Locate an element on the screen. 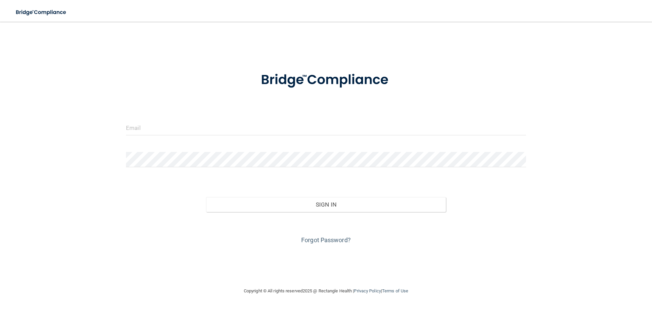  input: Email is located at coordinates (326, 128).